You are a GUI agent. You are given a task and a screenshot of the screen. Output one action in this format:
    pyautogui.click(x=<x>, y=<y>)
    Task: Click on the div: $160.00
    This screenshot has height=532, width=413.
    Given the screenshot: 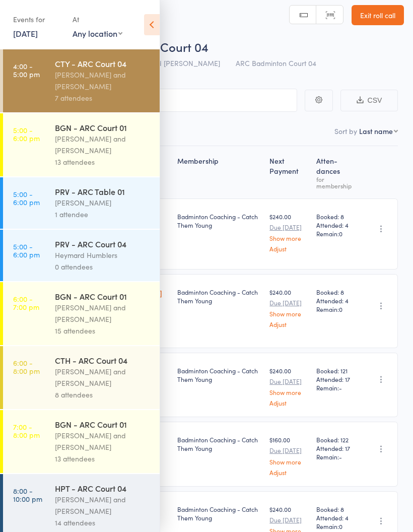 What is the action you would take?
    pyautogui.click(x=289, y=455)
    